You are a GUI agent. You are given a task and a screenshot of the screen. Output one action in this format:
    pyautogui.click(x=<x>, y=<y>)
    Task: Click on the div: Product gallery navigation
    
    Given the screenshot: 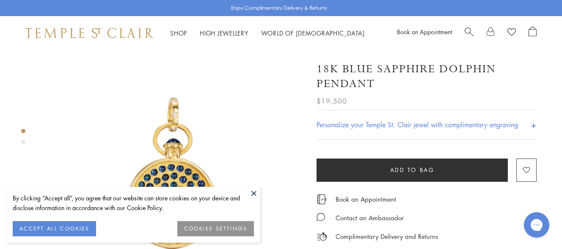 What is the action you would take?
    pyautogui.click(x=23, y=139)
    